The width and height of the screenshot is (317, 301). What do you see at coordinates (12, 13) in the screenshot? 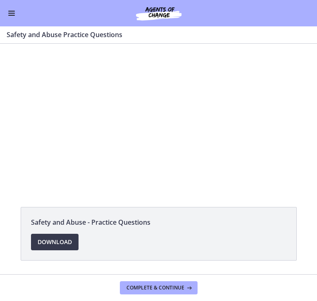
I see `button: Enable menu` at bounding box center [12, 13].